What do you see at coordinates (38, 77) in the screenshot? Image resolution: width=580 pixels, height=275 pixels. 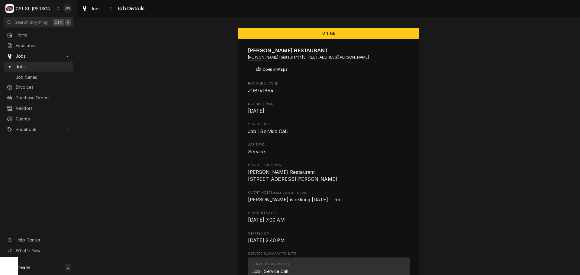 I see `a: Job Series` at bounding box center [38, 77].